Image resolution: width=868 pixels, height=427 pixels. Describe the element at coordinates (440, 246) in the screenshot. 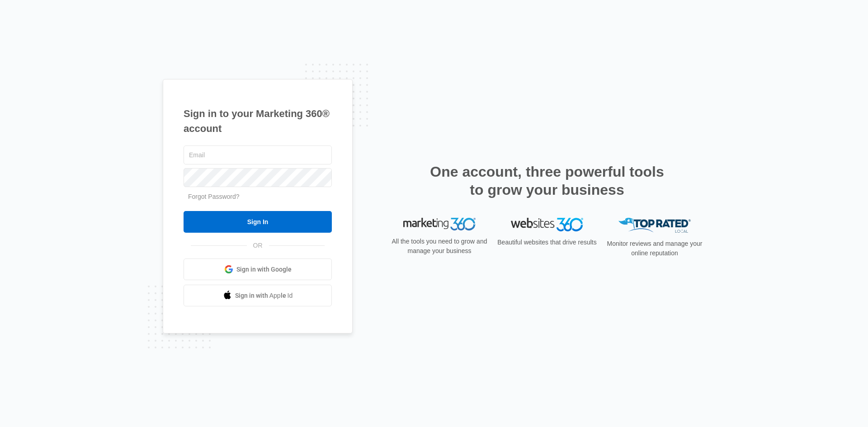

I see `p: All the tools you need to grow and manage your business` at that location.